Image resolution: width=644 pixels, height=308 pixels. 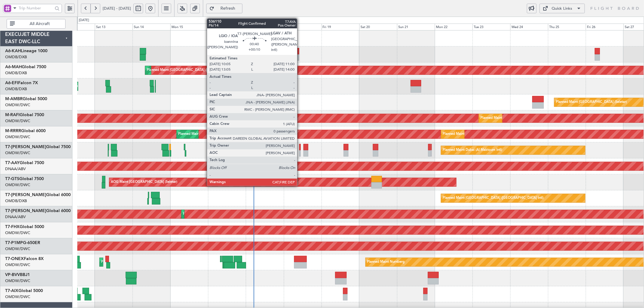 I want to click on button: All Aircraft, so click(x=36, y=24).